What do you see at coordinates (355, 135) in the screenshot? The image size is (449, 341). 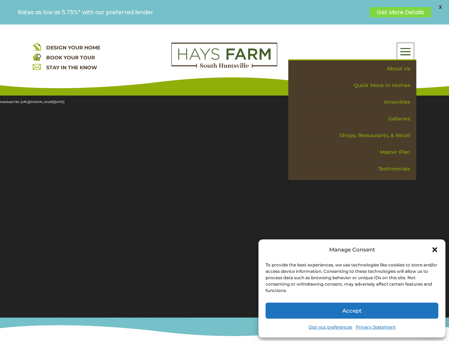 I see `a: Shops, Restaurants, & Retail` at bounding box center [355, 135].